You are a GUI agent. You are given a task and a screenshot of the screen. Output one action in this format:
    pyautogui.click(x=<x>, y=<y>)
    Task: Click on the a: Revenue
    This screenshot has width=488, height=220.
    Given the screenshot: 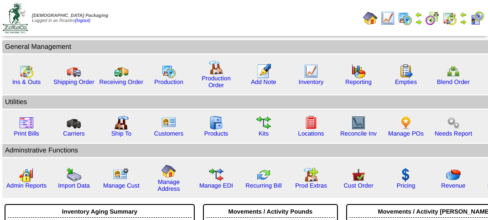 What is the action you would take?
    pyautogui.click(x=453, y=185)
    